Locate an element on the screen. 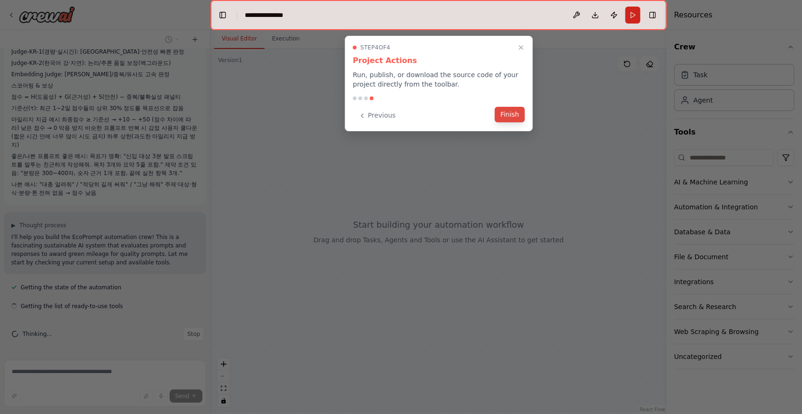 The width and height of the screenshot is (802, 414). button: Close walkthrough is located at coordinates (521, 47).